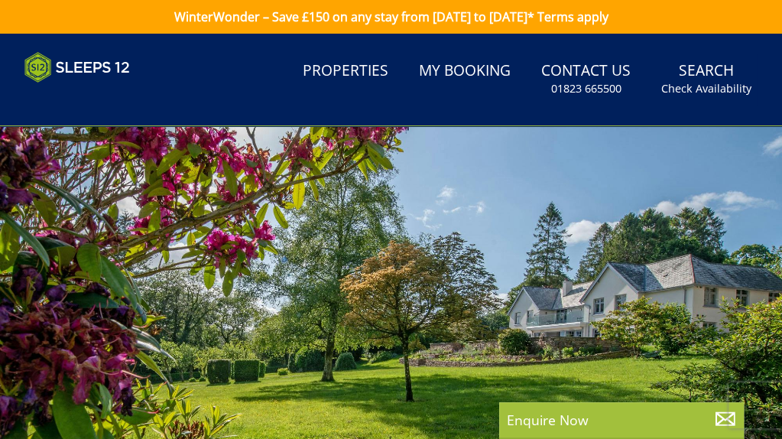  What do you see at coordinates (77, 67) in the screenshot?
I see `img: Sleeps 12` at bounding box center [77, 67].